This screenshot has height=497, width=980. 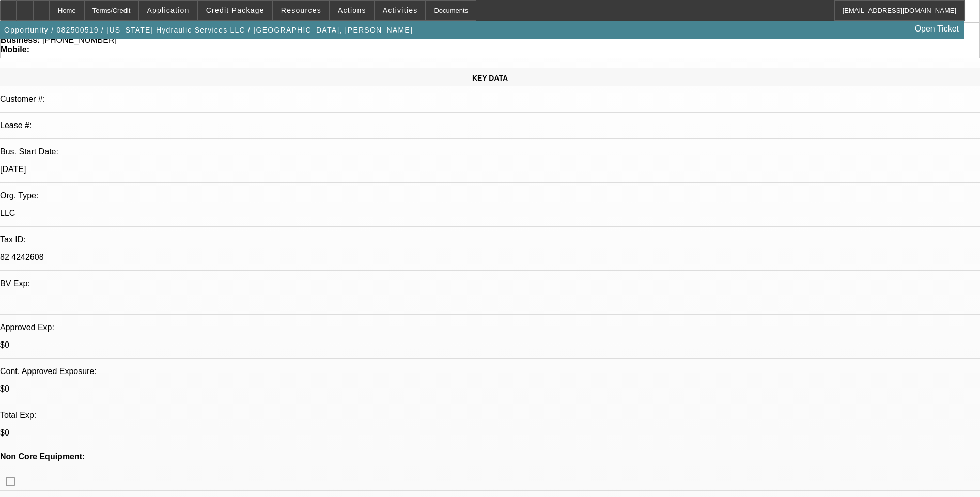 I want to click on strong: Mobile:, so click(x=15, y=49).